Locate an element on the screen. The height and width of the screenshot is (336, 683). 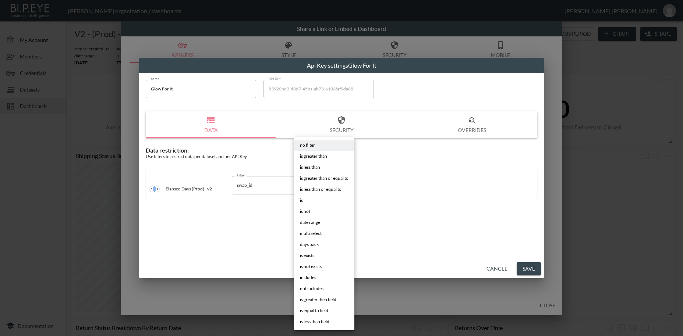
span: date range is located at coordinates (310, 223).